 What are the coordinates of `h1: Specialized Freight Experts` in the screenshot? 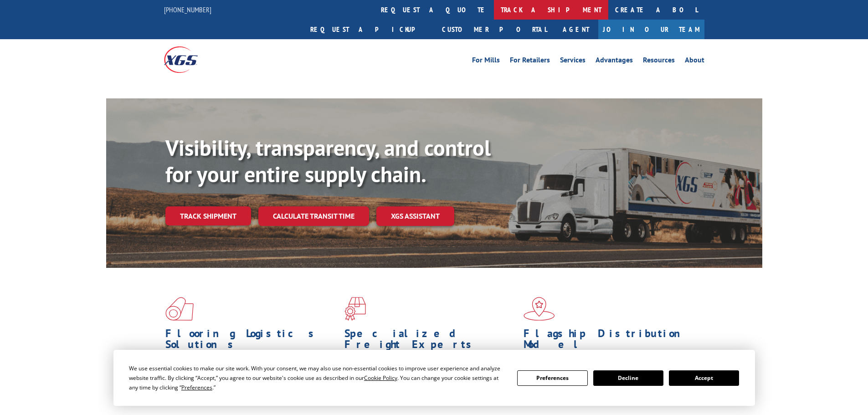 It's located at (431, 342).